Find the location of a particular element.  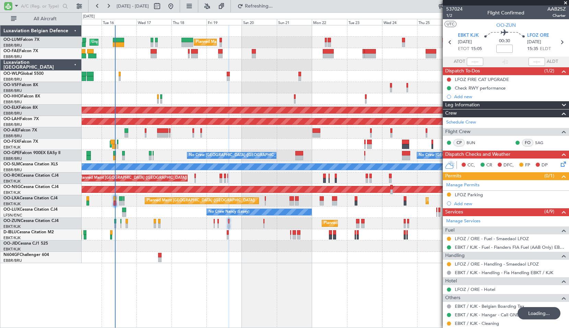

a: OO-JIDCessna CJ1 525 is located at coordinates (26, 243).